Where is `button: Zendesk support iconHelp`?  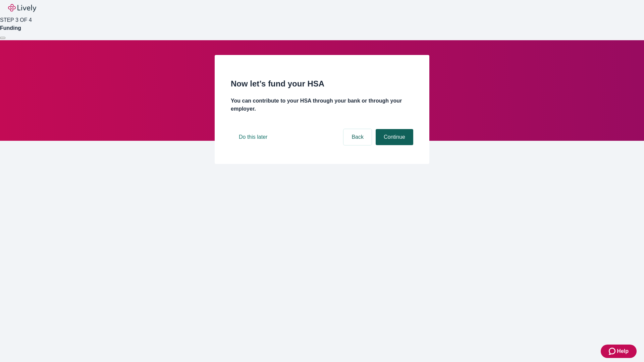
button: Zendesk support iconHelp is located at coordinates (619, 352).